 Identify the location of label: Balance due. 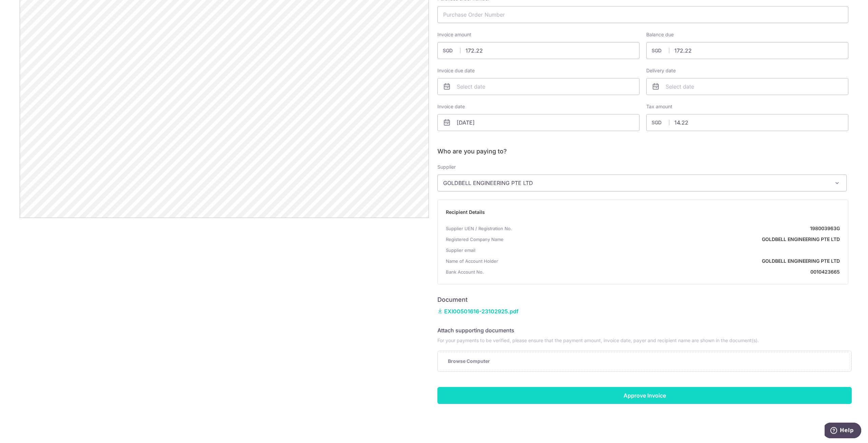
(660, 35).